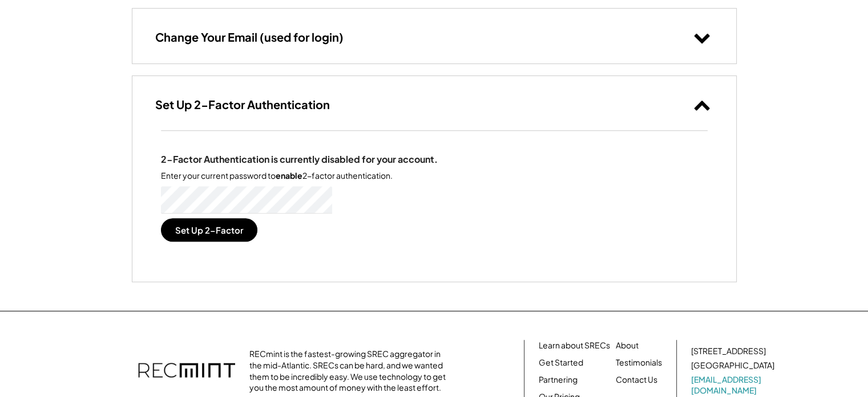  I want to click on a: Testimonials, so click(638, 362).